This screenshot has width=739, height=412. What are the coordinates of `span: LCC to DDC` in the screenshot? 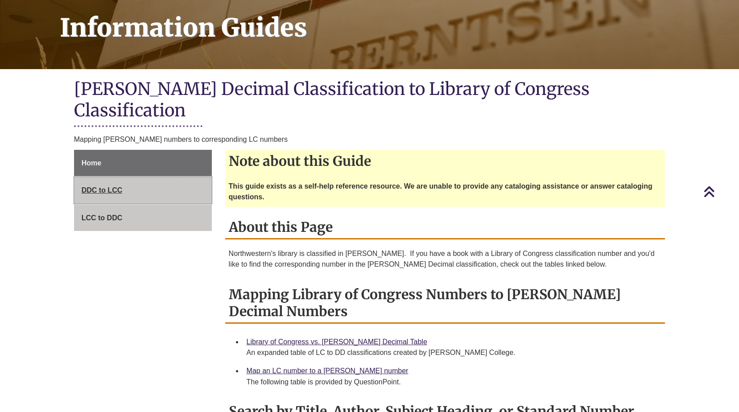 It's located at (102, 218).